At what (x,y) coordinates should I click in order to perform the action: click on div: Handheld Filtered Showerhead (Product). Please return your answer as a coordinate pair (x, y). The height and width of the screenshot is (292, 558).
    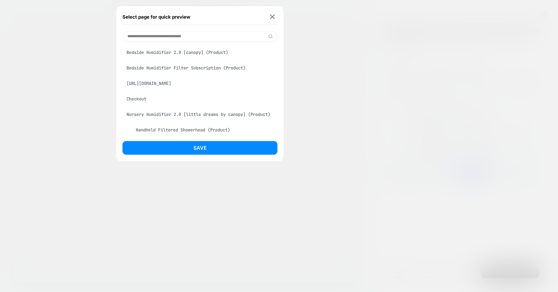
    Looking at the image, I should click on (200, 130).